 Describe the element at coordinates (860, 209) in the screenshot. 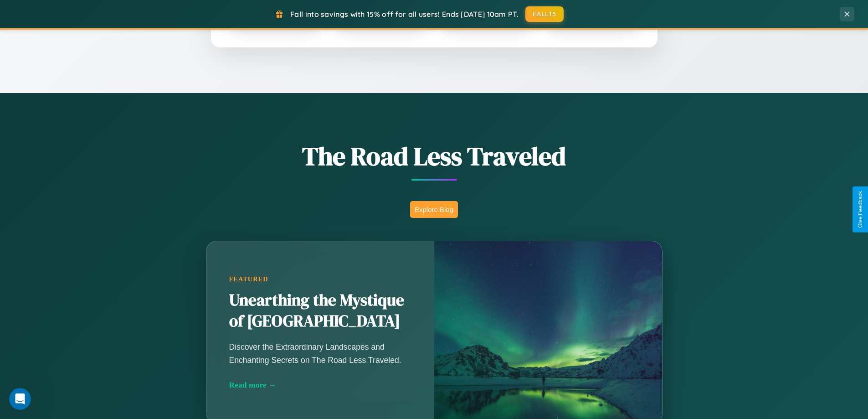

I see `div: Give Feedback` at that location.